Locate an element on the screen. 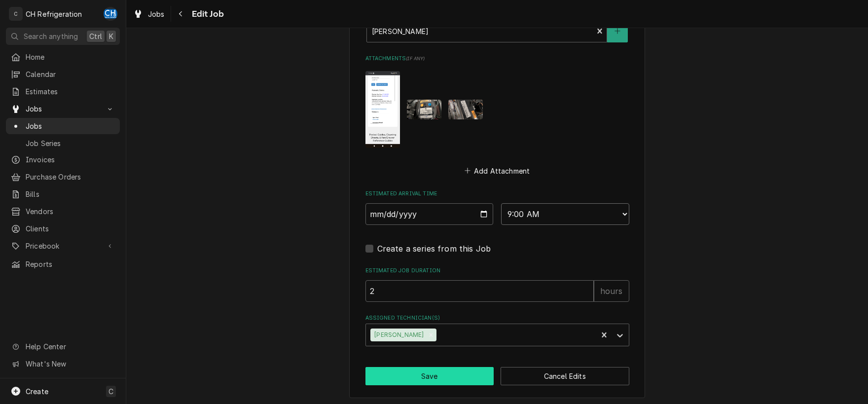 Image resolution: width=868 pixels, height=404 pixels. a: Calendar is located at coordinates (63, 74).